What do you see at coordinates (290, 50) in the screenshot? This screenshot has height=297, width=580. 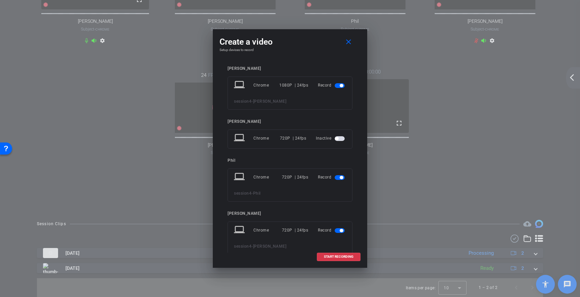 I see `h4: Setup devices to record` at bounding box center [290, 50].